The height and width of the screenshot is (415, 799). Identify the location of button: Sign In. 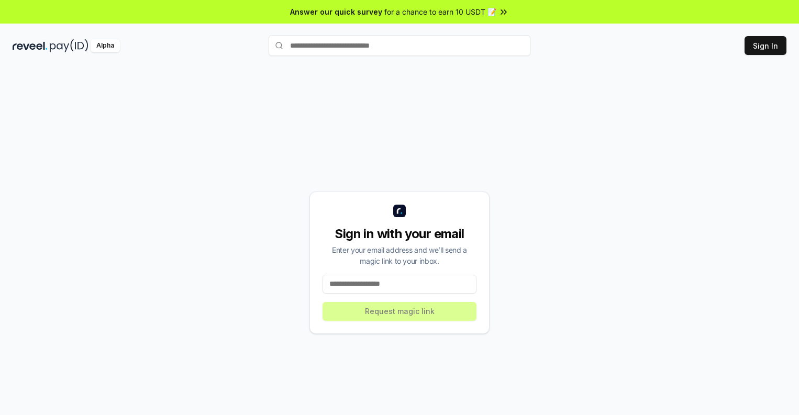
(766, 46).